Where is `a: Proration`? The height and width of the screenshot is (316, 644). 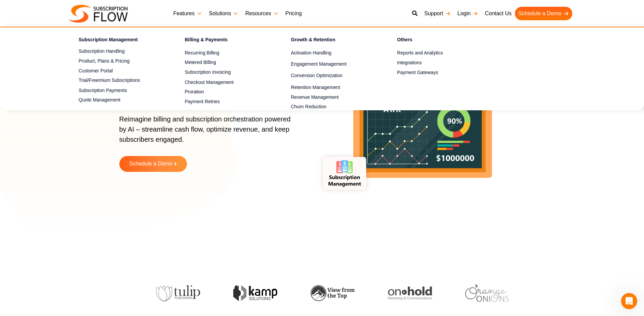 a: Proration is located at coordinates (226, 92).